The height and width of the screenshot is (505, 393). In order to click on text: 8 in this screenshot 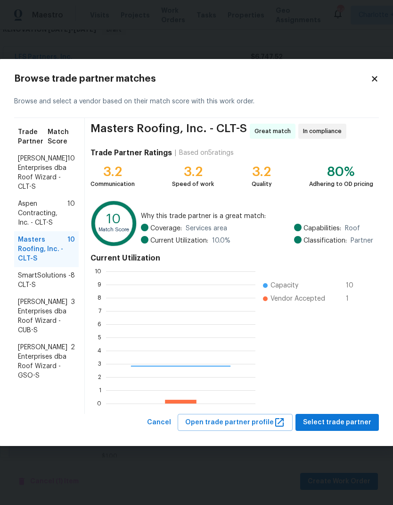, I will do `click(99, 297)`.